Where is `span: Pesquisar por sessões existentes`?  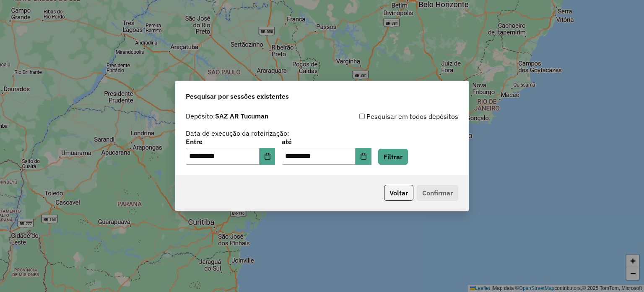 span: Pesquisar por sessões existentes is located at coordinates (237, 96).